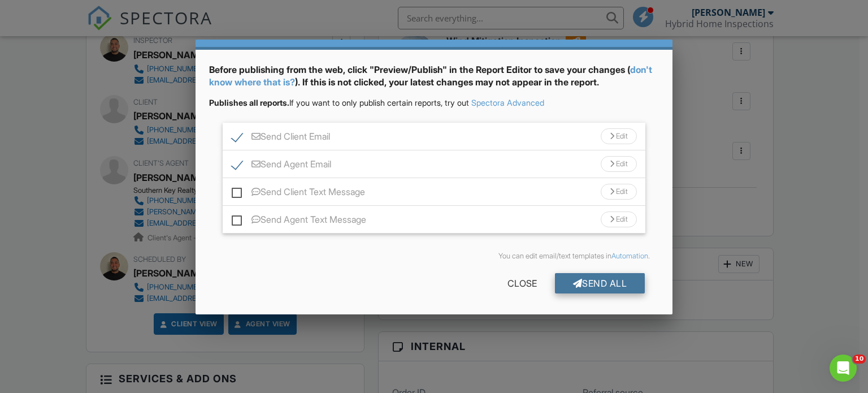  What do you see at coordinates (282, 165) in the screenshot?
I see `label: Send Agent Email` at bounding box center [282, 165].